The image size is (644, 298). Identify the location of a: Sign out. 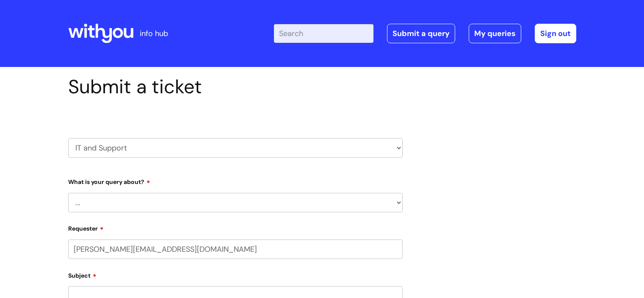
(556, 33).